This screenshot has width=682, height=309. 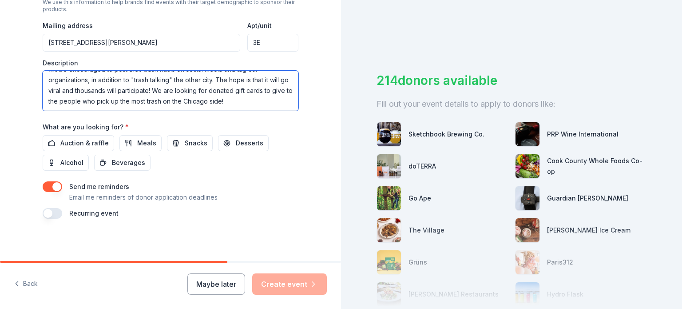 What do you see at coordinates (84, 143) in the screenshot?
I see `span: Auction & raffle` at bounding box center [84, 143].